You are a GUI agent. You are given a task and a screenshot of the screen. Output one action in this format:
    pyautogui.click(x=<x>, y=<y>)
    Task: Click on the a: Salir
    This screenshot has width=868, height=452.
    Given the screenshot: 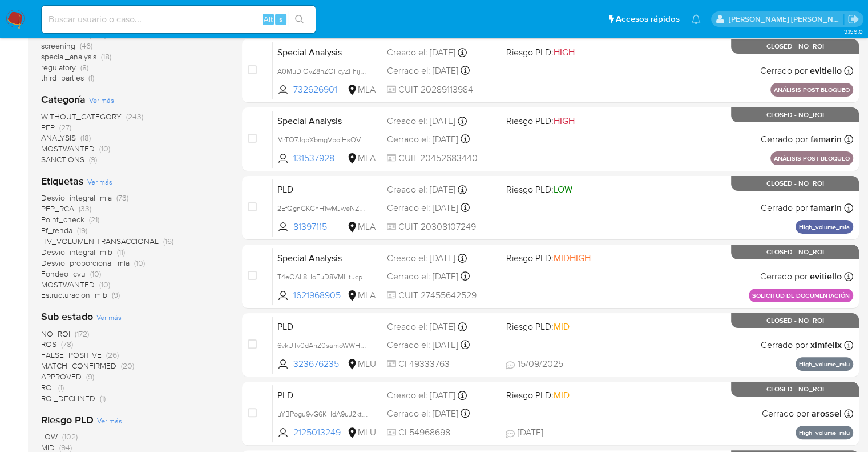 What is the action you would take?
    pyautogui.click(x=853, y=19)
    